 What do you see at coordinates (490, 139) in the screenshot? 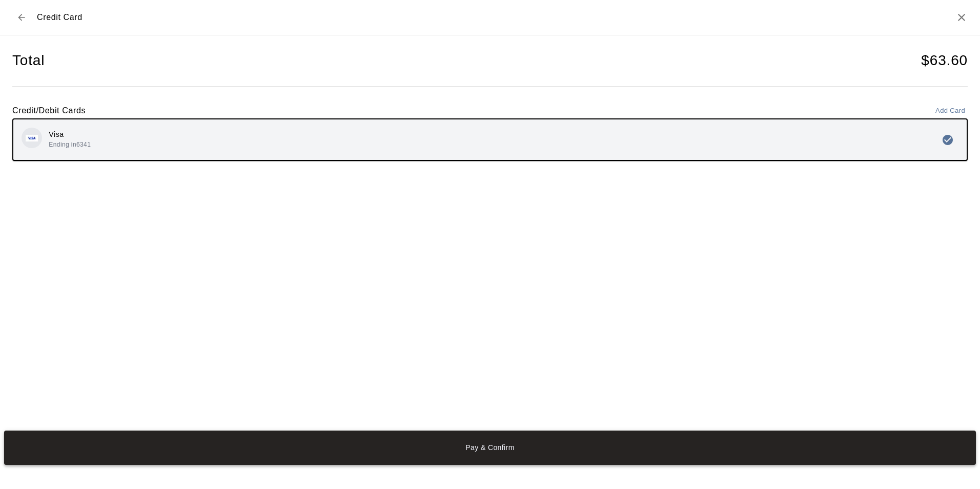
I see `button: Credit card brand logoVisaEnding in6341` at bounding box center [490, 139].